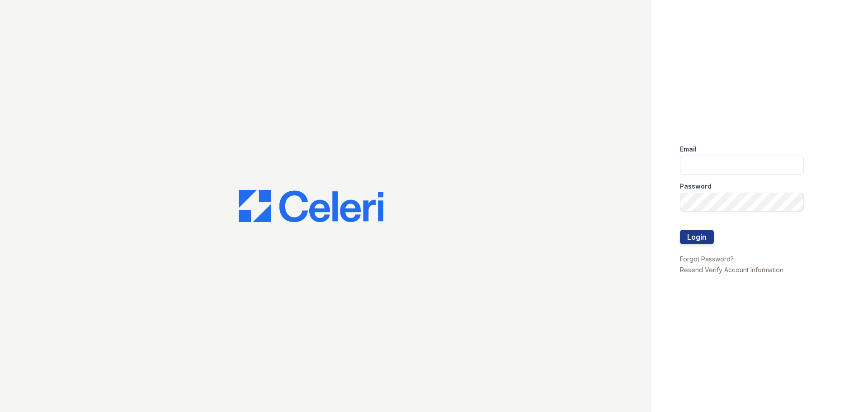 This screenshot has width=868, height=412. I want to click on a: Resend Verify Account Information, so click(731, 270).